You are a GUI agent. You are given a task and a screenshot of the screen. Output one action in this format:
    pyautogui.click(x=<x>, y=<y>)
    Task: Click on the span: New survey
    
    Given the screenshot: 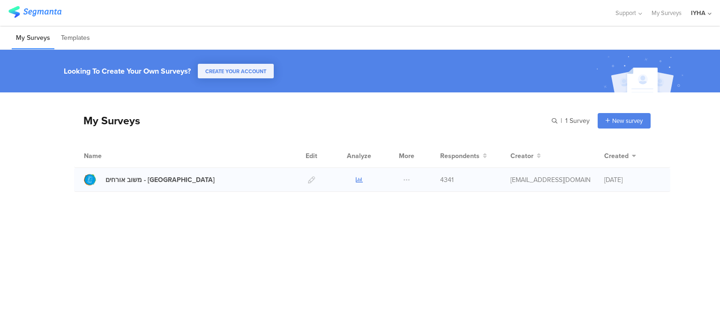 What is the action you would take?
    pyautogui.click(x=628, y=121)
    